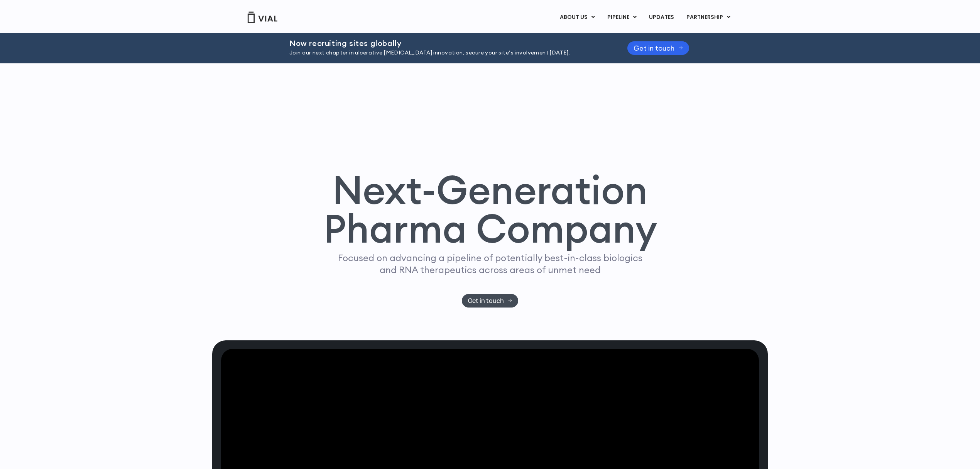  What do you see at coordinates (490, 264) in the screenshot?
I see `p: Focused on advancing a pipeline of potentially best-in-class biologics and RNA therapeutics acros...` at bounding box center [490, 264].